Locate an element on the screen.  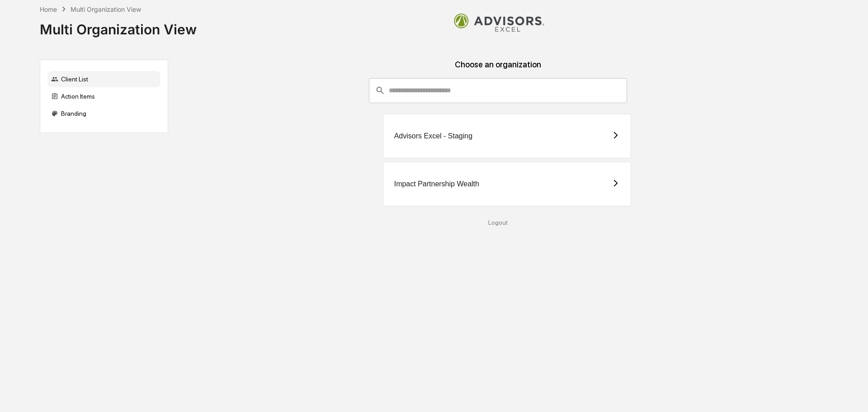
div: Impact Partnership Wealth is located at coordinates (436, 184).